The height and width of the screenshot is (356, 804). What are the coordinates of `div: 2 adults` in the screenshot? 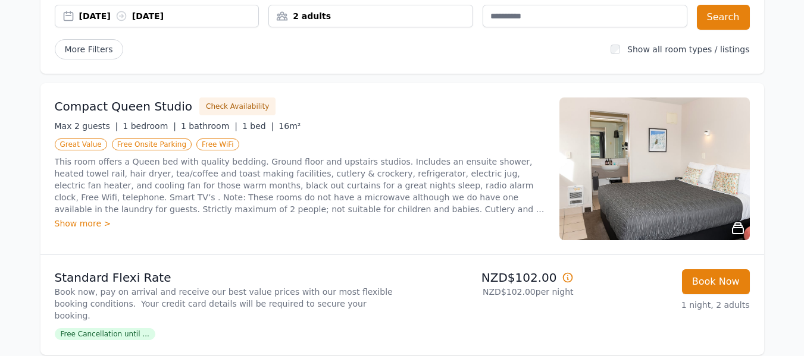 It's located at (371, 16).